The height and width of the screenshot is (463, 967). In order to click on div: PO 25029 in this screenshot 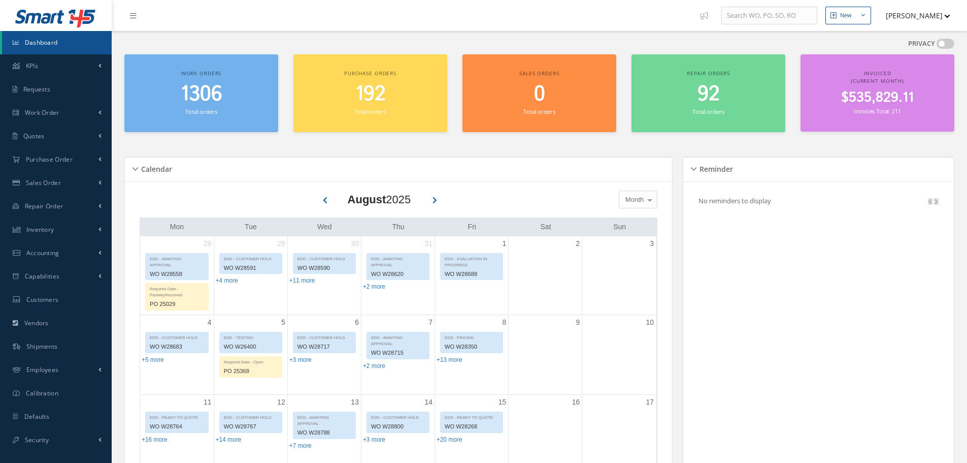, I will do `click(177, 304)`.